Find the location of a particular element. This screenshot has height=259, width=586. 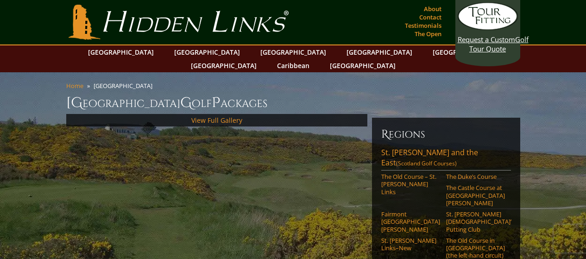

a: Request a CustomGolf Tour Quote is located at coordinates (488, 28).